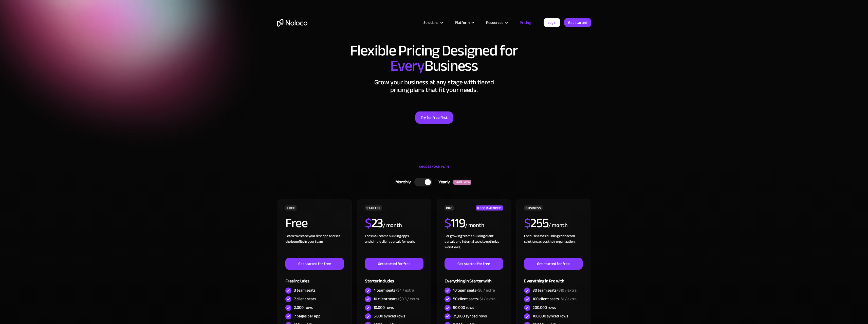 The image size is (868, 324). I want to click on span: Every, so click(408, 66).